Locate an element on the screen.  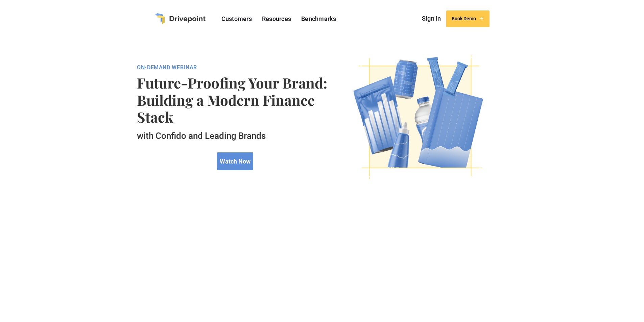
h5: with Confido and Leading Brands is located at coordinates (235, 136).